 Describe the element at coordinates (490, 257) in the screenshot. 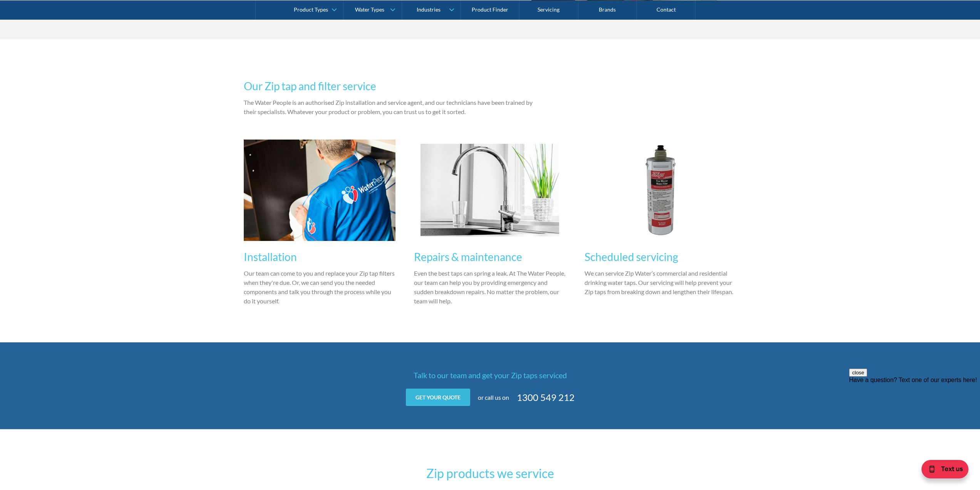

I see `h3: Repairs & maintenance` at that location.